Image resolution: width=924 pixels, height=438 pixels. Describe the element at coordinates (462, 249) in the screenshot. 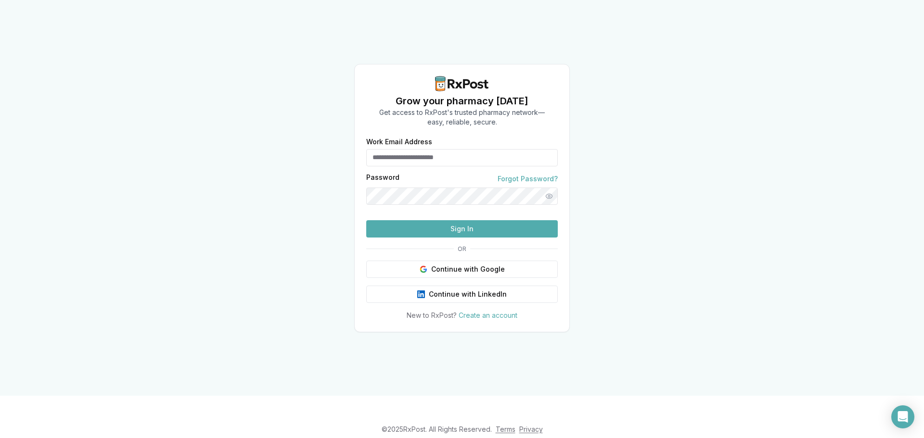

I see `span: OR` at that location.